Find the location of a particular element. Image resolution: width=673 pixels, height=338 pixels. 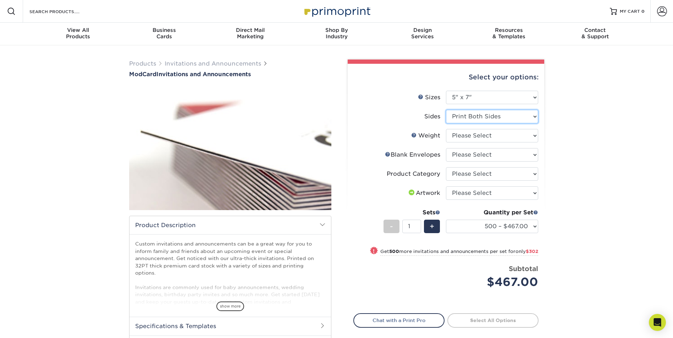

div: Sets is located at coordinates (412, 213).